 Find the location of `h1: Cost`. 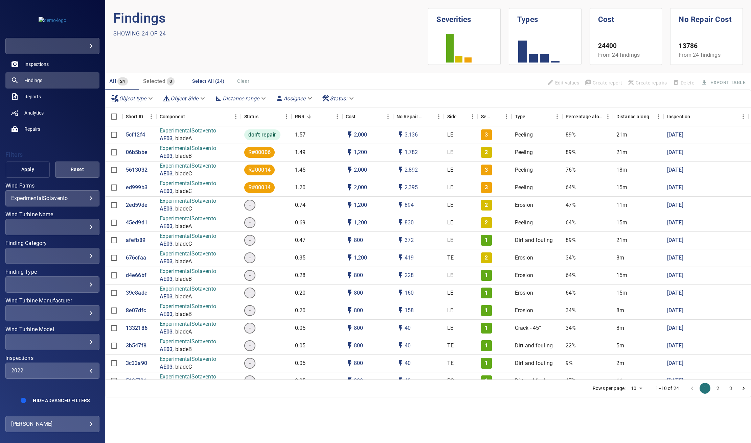

h1: Cost is located at coordinates (626, 17).